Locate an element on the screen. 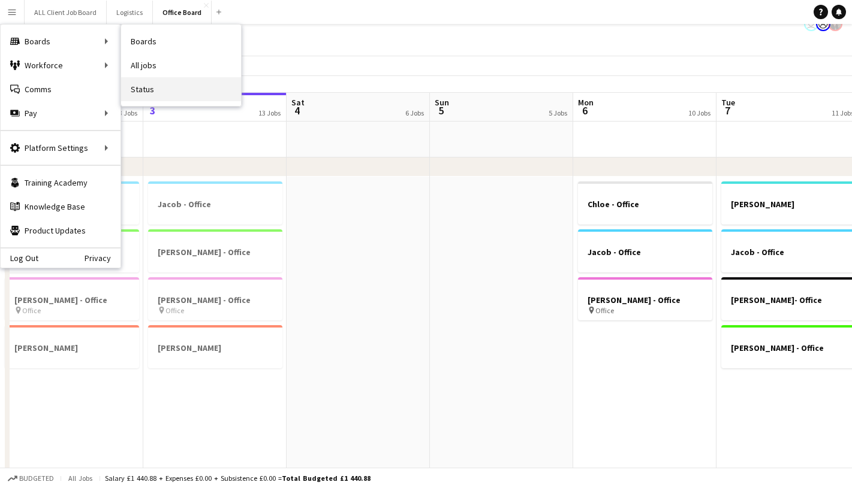 Image resolution: width=852 pixels, height=488 pixels. span: 3 is located at coordinates (152, 110).